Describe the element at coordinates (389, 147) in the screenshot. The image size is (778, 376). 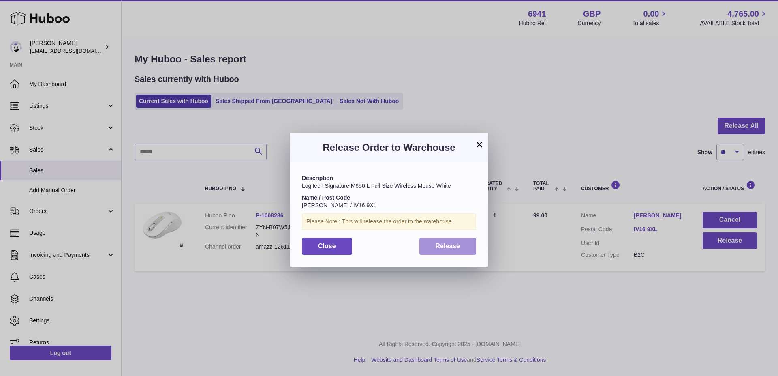
I see `h3: Release Order to Warehouse` at that location.